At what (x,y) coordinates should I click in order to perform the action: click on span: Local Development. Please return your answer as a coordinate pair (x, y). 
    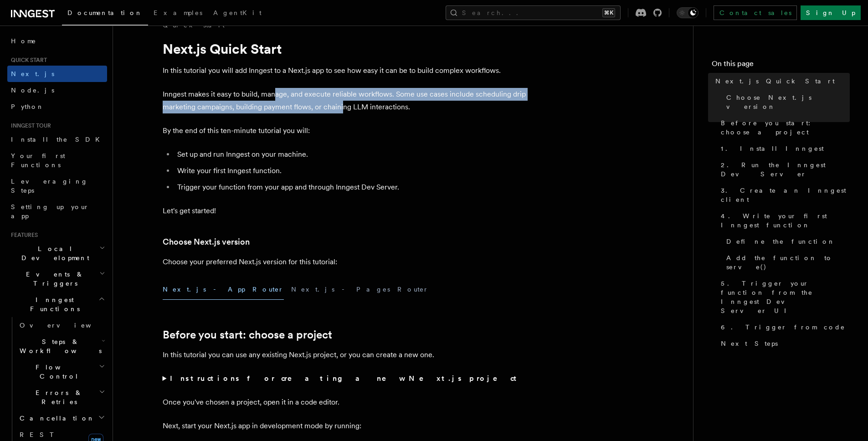
    Looking at the image, I should click on (53, 254).